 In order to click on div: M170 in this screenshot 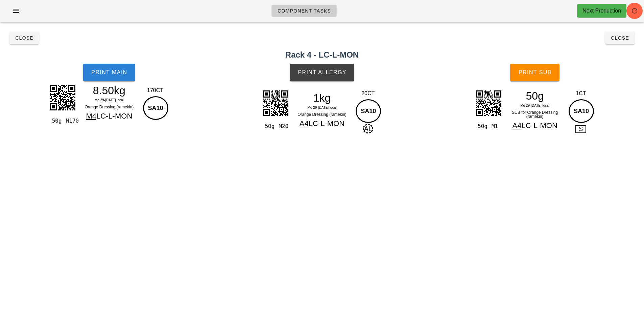, I will do `click(70, 121)`.